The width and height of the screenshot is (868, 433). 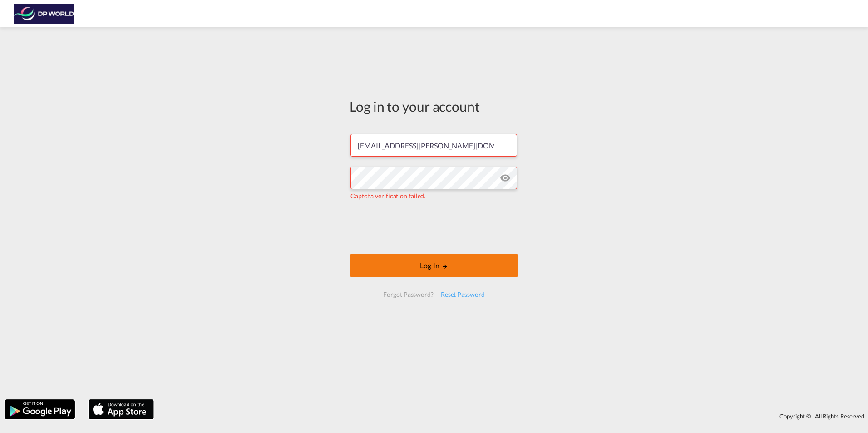 I want to click on img: google.png, so click(x=40, y=410).